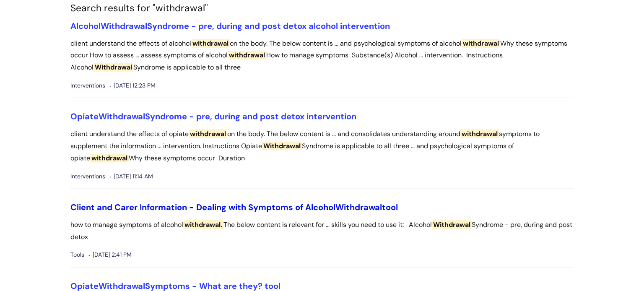 This screenshot has height=291, width=644. I want to click on a: Client and Carer Information - Dealing with Symptoms of AlcoholWithdrawaltool, so click(234, 208).